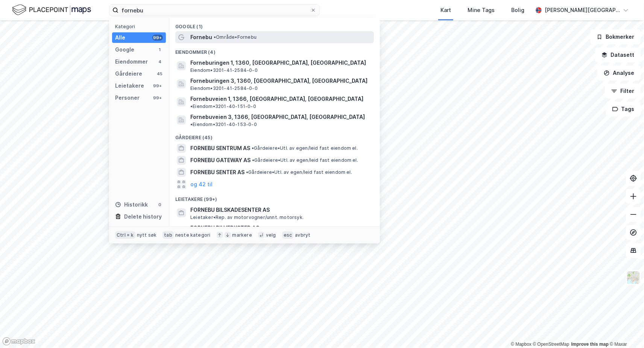 This screenshot has height=348, width=644. I want to click on span: Eiendom • 3201-40-153-0-0, so click(224, 125).